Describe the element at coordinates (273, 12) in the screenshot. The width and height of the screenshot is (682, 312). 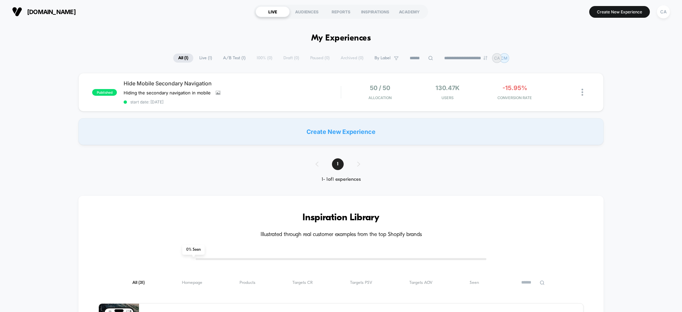
I see `div: LIVE` at that location.